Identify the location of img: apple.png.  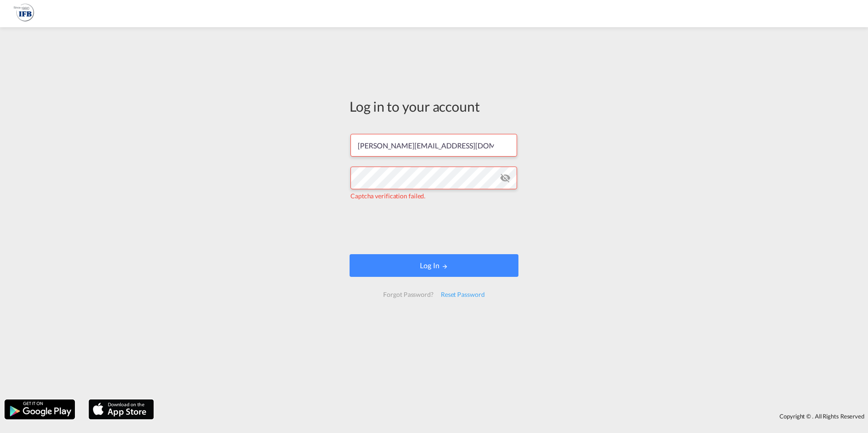
(121, 409).